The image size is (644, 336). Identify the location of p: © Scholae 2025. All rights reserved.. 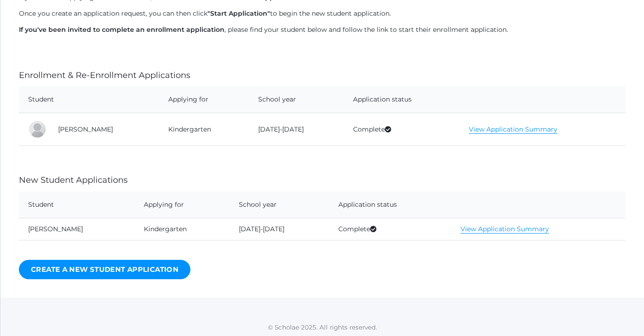
(322, 327).